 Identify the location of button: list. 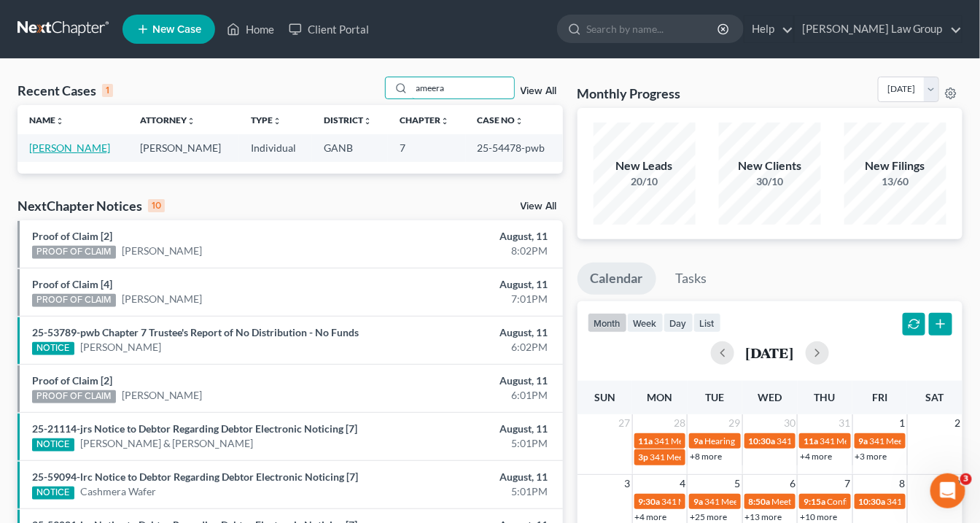
(708, 322).